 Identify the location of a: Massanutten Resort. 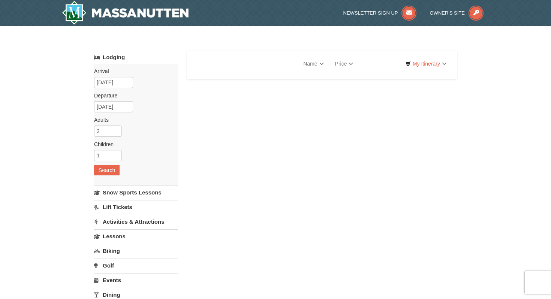
(125, 13).